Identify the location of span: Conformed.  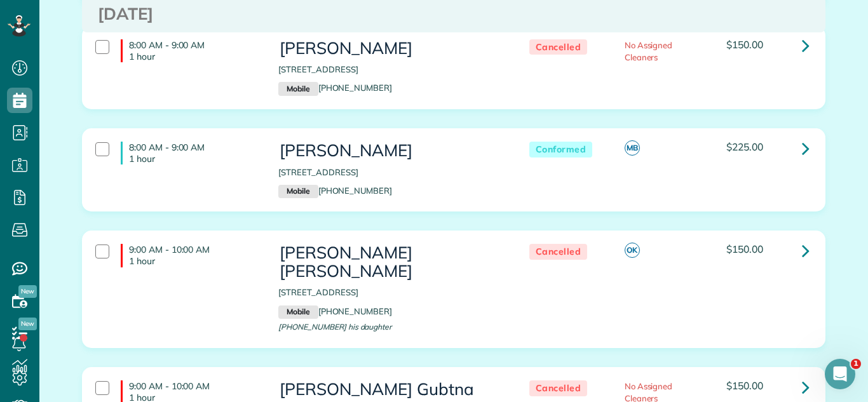
(561, 149).